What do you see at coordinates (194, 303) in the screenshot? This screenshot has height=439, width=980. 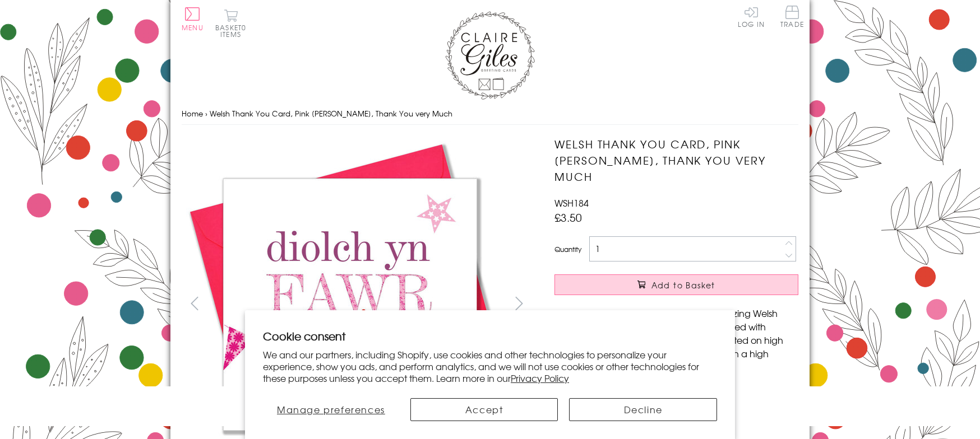 I see `button: prev` at bounding box center [194, 303].